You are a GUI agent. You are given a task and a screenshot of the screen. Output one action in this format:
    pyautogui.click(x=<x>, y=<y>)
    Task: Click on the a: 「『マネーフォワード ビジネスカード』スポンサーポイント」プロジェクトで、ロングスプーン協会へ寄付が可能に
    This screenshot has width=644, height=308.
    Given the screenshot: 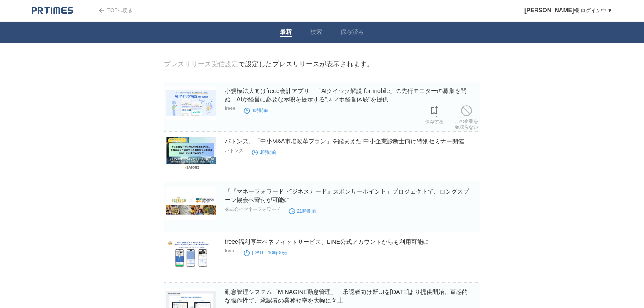 What is the action you would take?
    pyautogui.click(x=347, y=196)
    